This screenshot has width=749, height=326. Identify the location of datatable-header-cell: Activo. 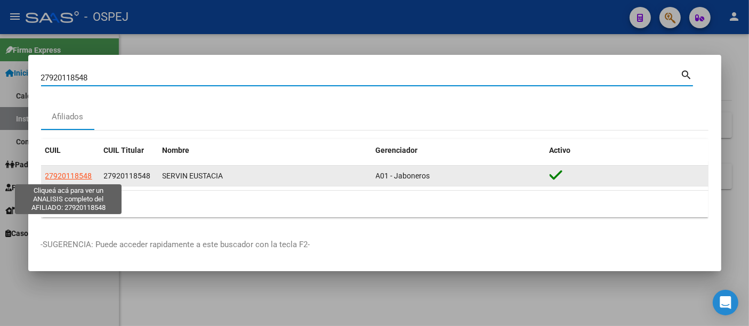
(627, 150).